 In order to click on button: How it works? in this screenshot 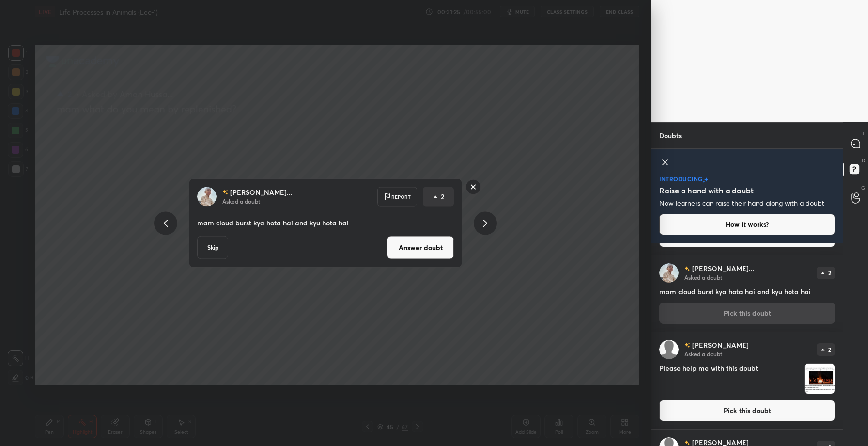, I will do `click(747, 224)`.